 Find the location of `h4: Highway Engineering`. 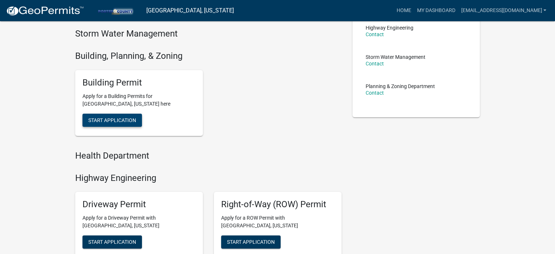

h4: Highway Engineering is located at coordinates (208, 178).